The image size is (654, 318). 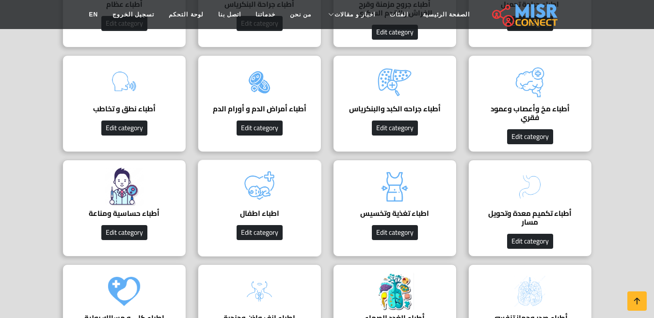 What do you see at coordinates (350, 15) in the screenshot?
I see `a: اخبار و مقالات` at bounding box center [350, 15].